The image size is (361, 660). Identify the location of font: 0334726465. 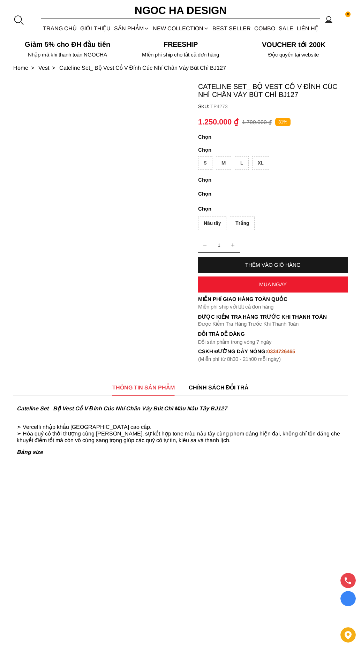
(281, 351).